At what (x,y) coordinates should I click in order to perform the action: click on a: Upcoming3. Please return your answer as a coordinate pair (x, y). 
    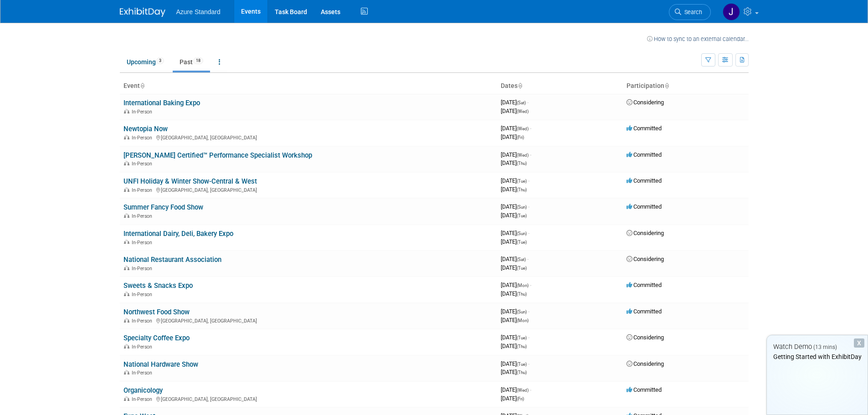
    Looking at the image, I should click on (145, 62).